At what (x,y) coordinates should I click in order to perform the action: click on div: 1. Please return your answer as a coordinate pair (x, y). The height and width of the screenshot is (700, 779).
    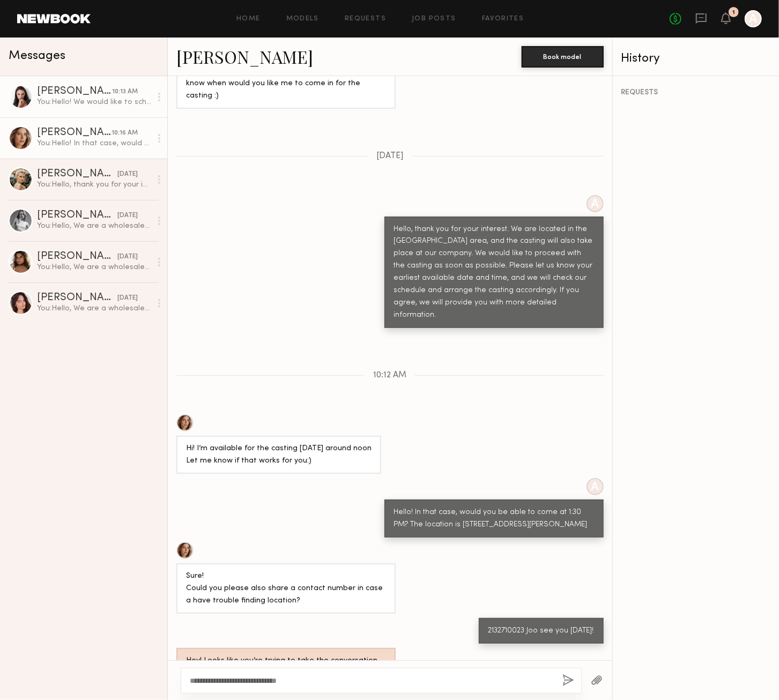
    Looking at the image, I should click on (734, 13).